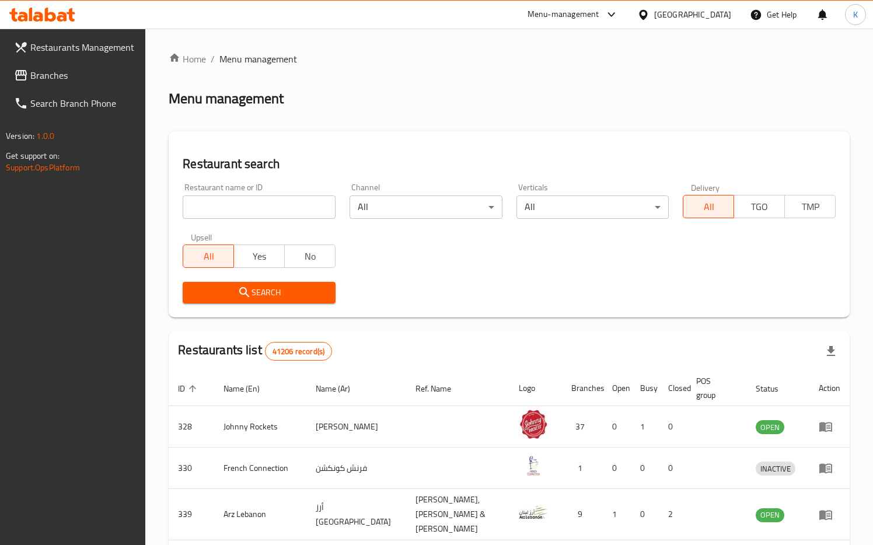  Describe the element at coordinates (340, 389) in the screenshot. I see `span: Name (Ar)` at that location.